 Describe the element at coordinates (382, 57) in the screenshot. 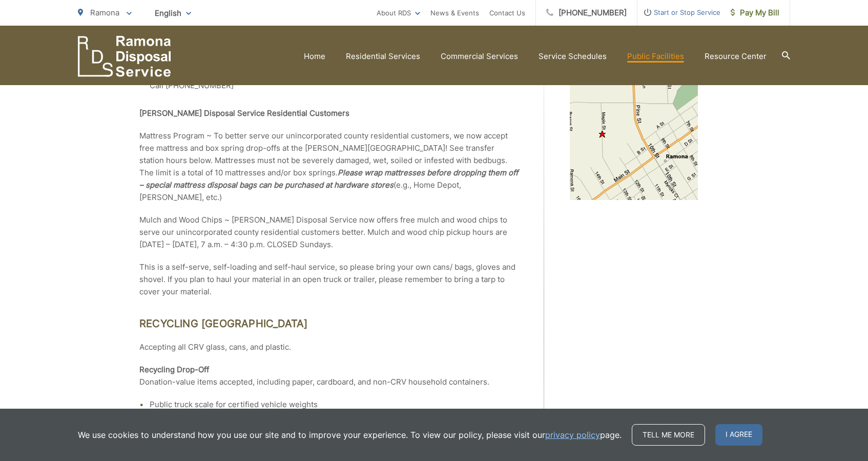

I see `a: Residential Services` at that location.